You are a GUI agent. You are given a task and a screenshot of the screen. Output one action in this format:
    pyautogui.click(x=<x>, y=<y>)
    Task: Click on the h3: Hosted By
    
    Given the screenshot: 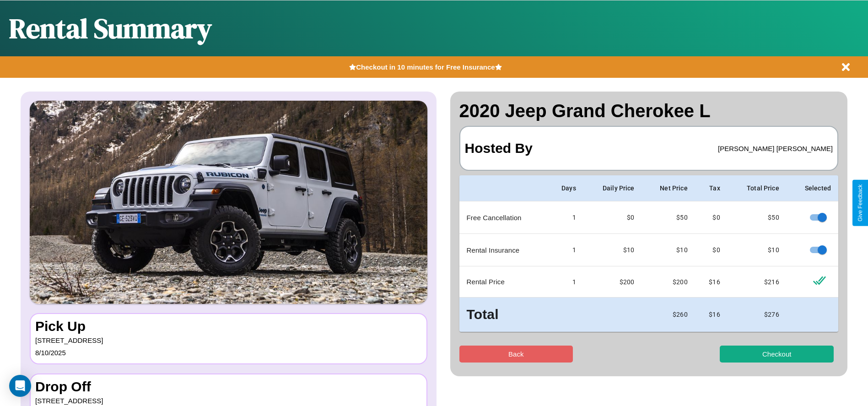 What is the action you would take?
    pyautogui.click(x=499, y=148)
    